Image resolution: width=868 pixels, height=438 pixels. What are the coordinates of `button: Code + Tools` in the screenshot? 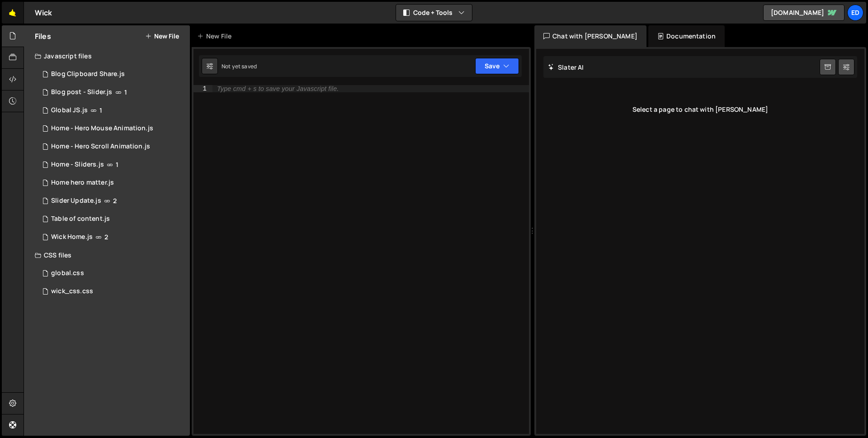 It's located at (434, 13).